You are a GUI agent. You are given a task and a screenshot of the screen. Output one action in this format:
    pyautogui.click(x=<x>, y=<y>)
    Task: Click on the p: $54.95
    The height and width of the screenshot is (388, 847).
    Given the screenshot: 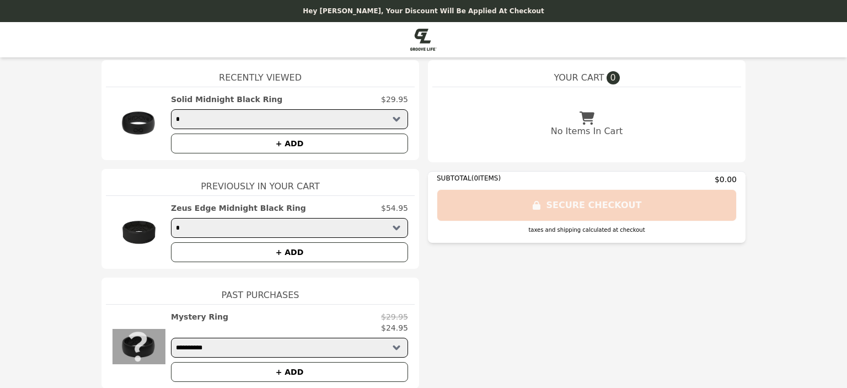 What is the action you would take?
    pyautogui.click(x=394, y=208)
    